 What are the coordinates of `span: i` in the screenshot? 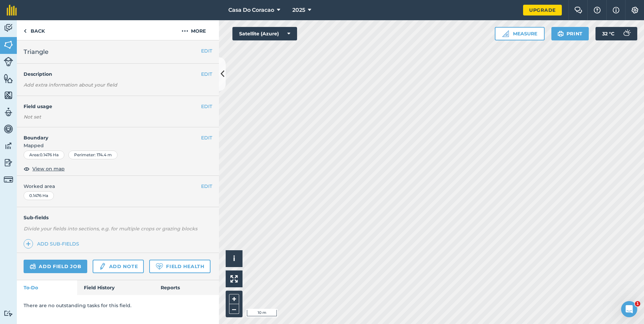 It's located at (234, 258).